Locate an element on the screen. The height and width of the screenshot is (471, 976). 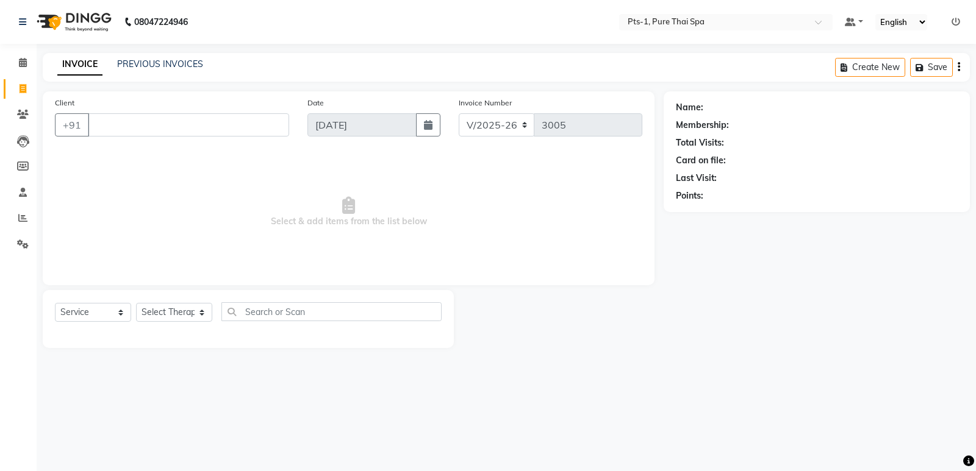
button: Save is located at coordinates (931, 67).